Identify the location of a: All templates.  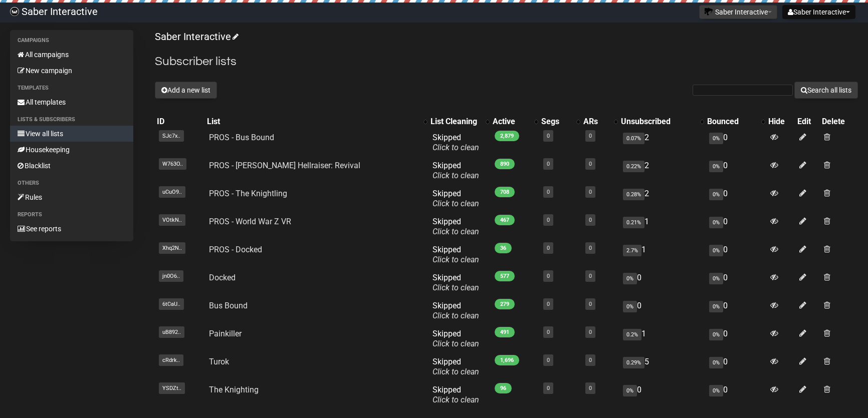
(72, 102).